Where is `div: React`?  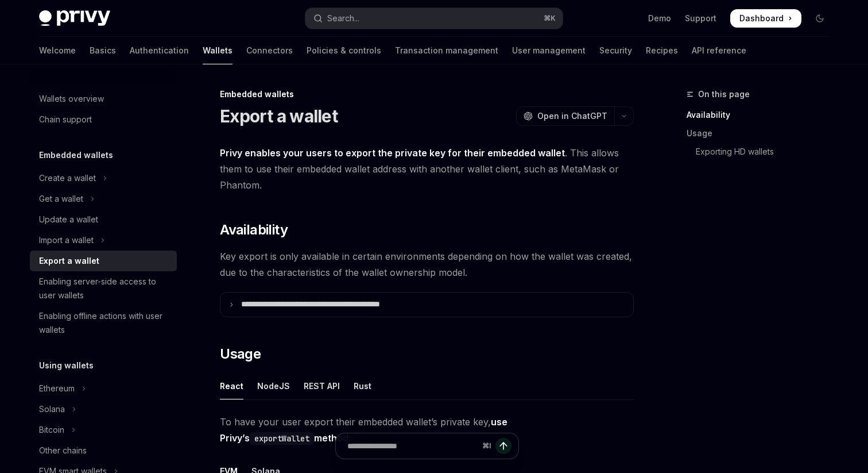
div: React is located at coordinates (232, 385).